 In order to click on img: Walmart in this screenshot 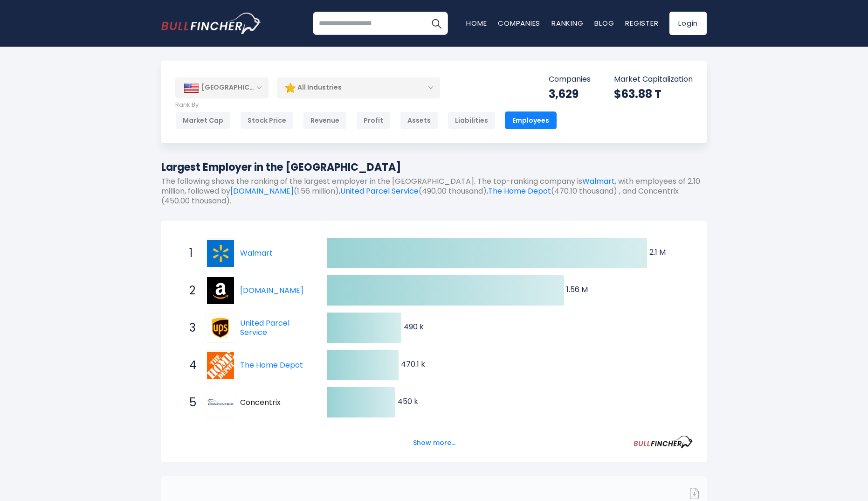, I will do `click(220, 253)`.